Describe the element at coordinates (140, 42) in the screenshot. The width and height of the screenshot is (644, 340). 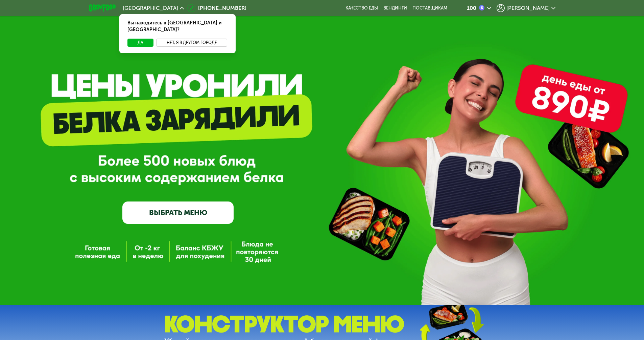
I see `button: Да` at that location.